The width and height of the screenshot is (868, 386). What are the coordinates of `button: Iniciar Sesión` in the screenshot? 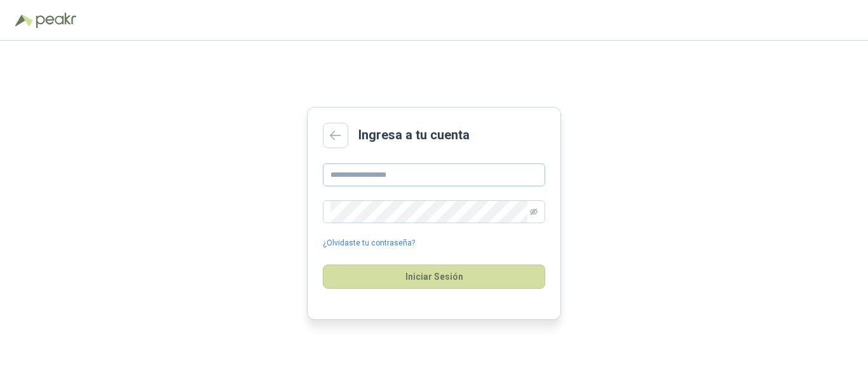 It's located at (434, 276).